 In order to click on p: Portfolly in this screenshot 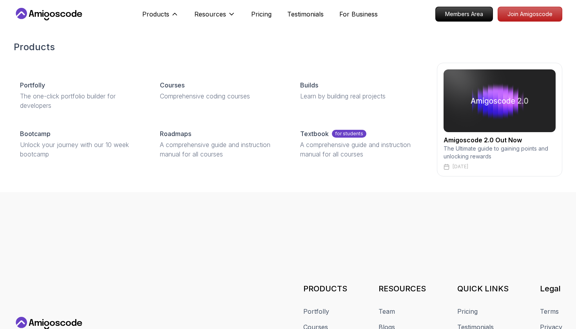, I will do `click(33, 85)`.